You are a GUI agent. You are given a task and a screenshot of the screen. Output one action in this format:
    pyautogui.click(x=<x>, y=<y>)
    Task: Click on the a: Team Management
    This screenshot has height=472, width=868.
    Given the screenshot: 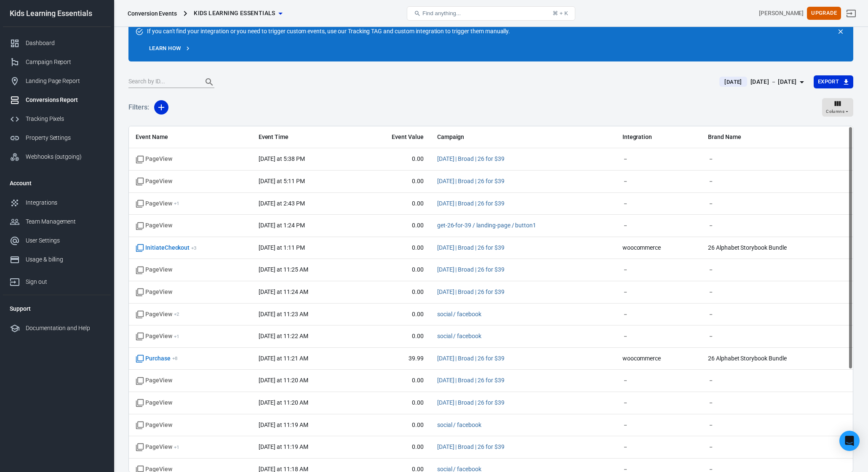 What is the action you would take?
    pyautogui.click(x=57, y=221)
    